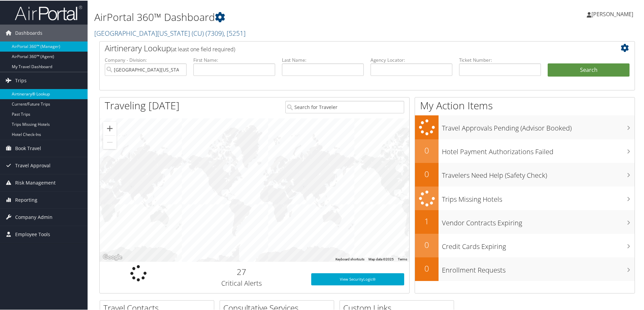 The image size is (644, 310). Describe the element at coordinates (525, 197) in the screenshot. I see `a: Trips Missing Hotels` at that location.